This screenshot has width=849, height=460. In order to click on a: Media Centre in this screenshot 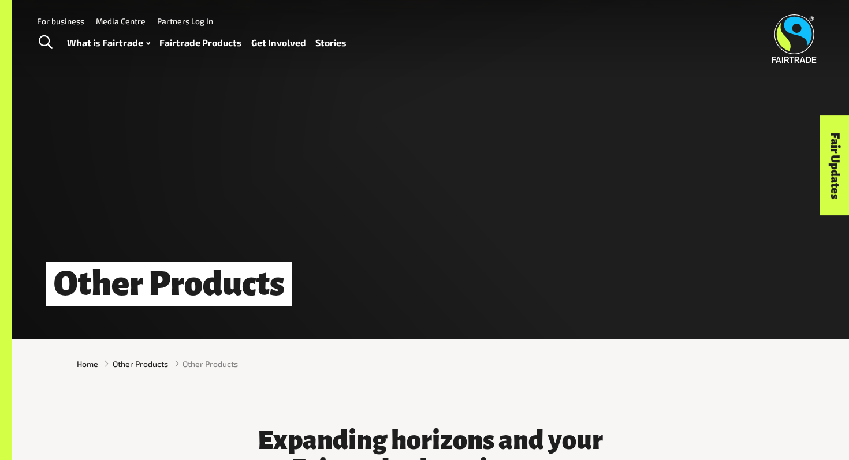, I will do `click(121, 21)`.